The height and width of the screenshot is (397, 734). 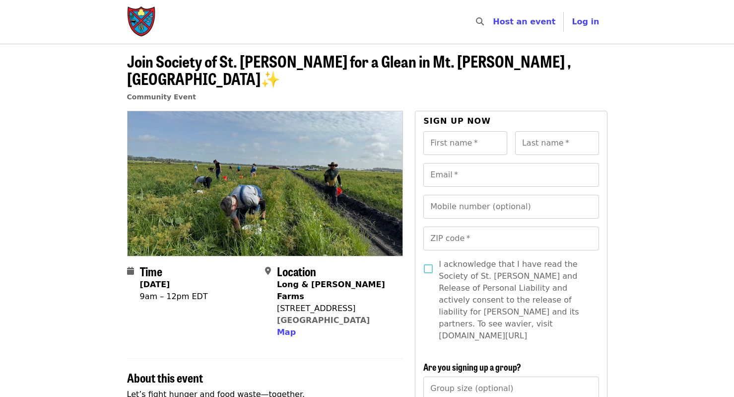 What do you see at coordinates (174, 296) in the screenshot?
I see `div: 9am – 12pm EDT` at bounding box center [174, 296].